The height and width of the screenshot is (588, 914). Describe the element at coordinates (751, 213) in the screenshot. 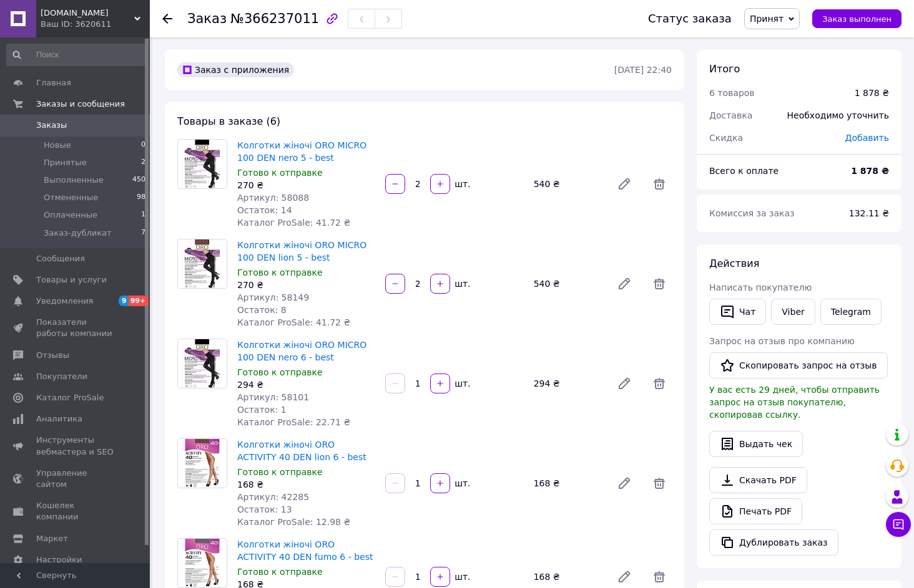

I see `span: Комиссия за заказ` at that location.